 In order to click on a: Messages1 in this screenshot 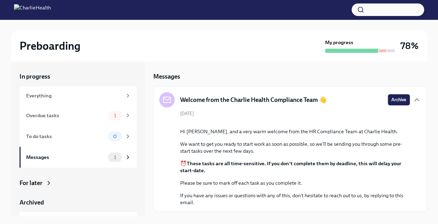, I will do `click(78, 157)`.